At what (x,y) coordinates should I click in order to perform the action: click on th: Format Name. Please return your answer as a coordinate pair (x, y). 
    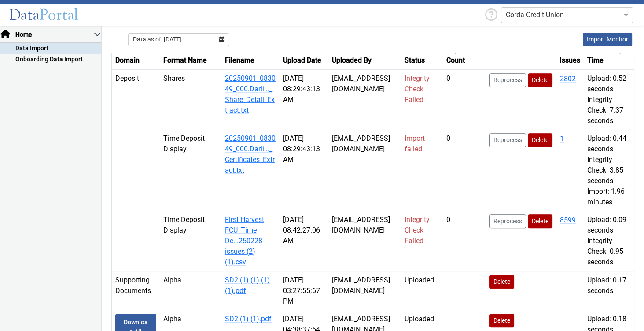
    Looking at the image, I should click on (191, 55).